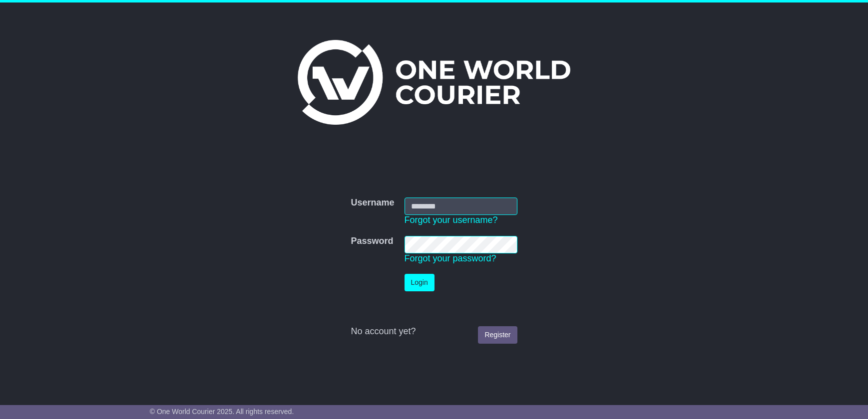  Describe the element at coordinates (451, 259) in the screenshot. I see `a: Forgot your password?` at that location.